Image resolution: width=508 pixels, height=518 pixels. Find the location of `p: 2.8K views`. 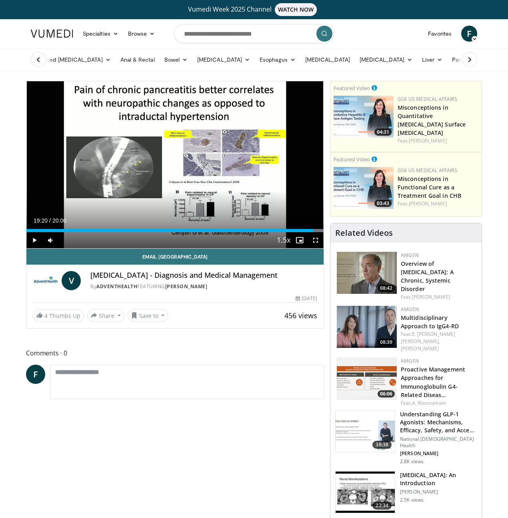

p: 2.8K views is located at coordinates (412, 462).